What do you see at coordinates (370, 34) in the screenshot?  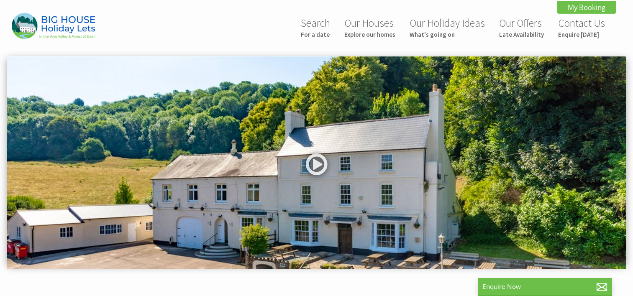 I see `small: Explore our homes` at bounding box center [370, 34].